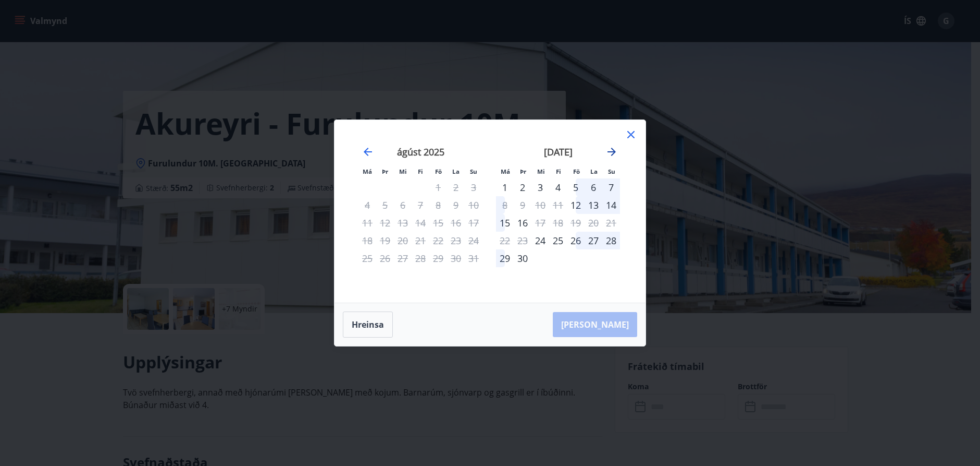 This screenshot has height=466, width=980. Describe the element at coordinates (558, 205) in the screenshot. I see `td: Not available. fimmtudagur, 11. september 2025` at that location.